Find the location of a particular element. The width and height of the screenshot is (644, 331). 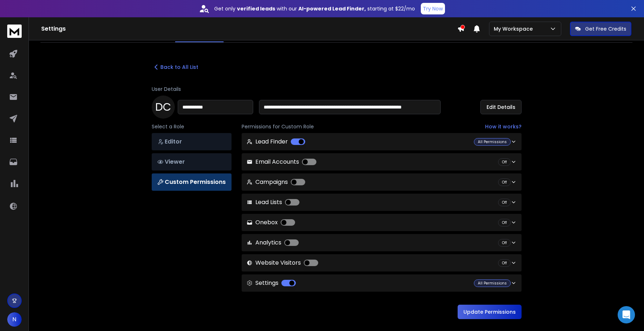

button: Update Permissions is located at coordinates (489, 312).